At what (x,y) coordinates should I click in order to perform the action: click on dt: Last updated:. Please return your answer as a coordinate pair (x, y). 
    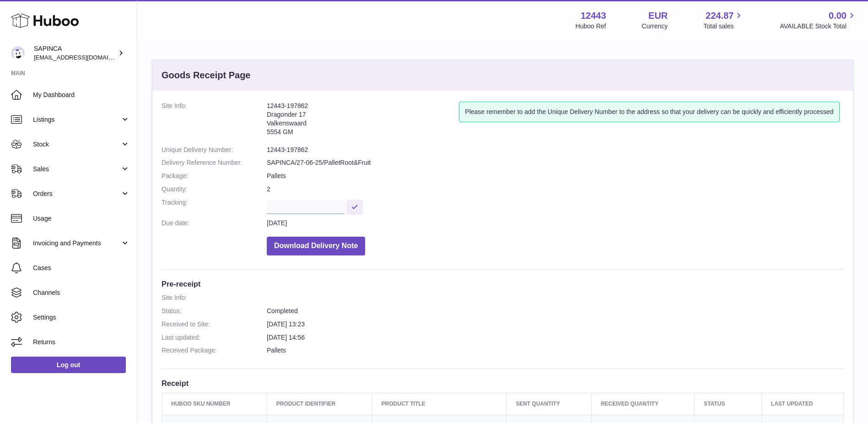
    Looking at the image, I should click on (214, 338).